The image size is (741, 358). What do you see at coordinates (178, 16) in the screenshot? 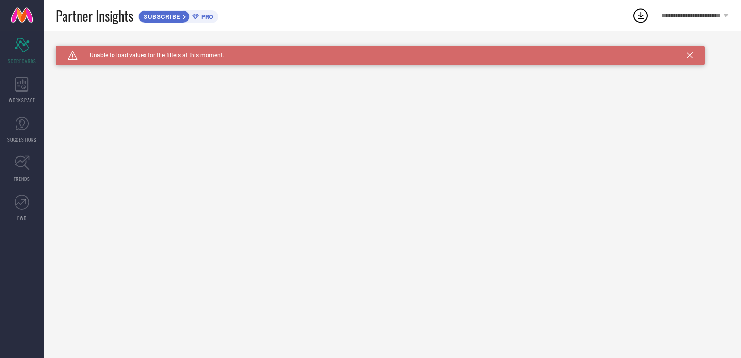
I see `a: SUBSCRIBEPRO` at bounding box center [178, 16].